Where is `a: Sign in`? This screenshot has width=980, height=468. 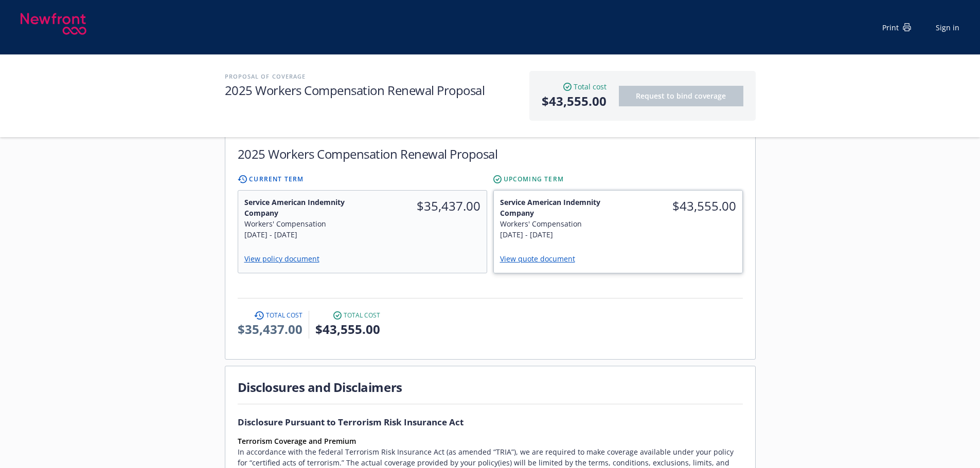 a: Sign in is located at coordinates (948, 27).